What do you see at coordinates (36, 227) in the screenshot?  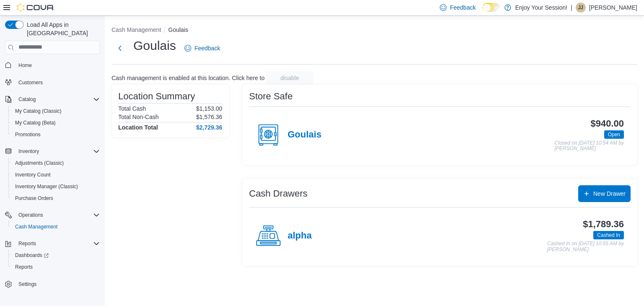 I see `a: Cash Management` at bounding box center [36, 227].